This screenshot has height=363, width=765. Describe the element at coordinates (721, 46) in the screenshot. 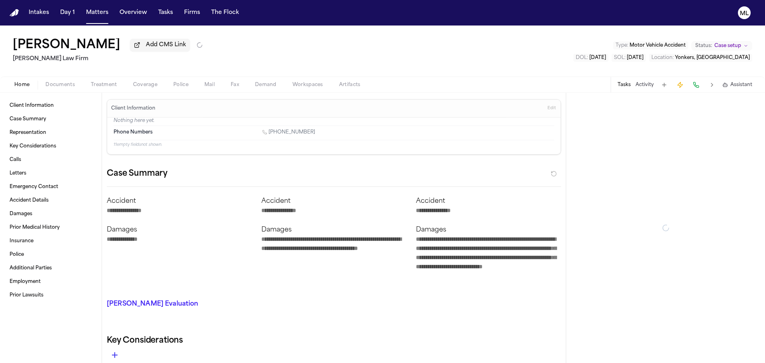

I see `button: Change status from Case setup` at that location.